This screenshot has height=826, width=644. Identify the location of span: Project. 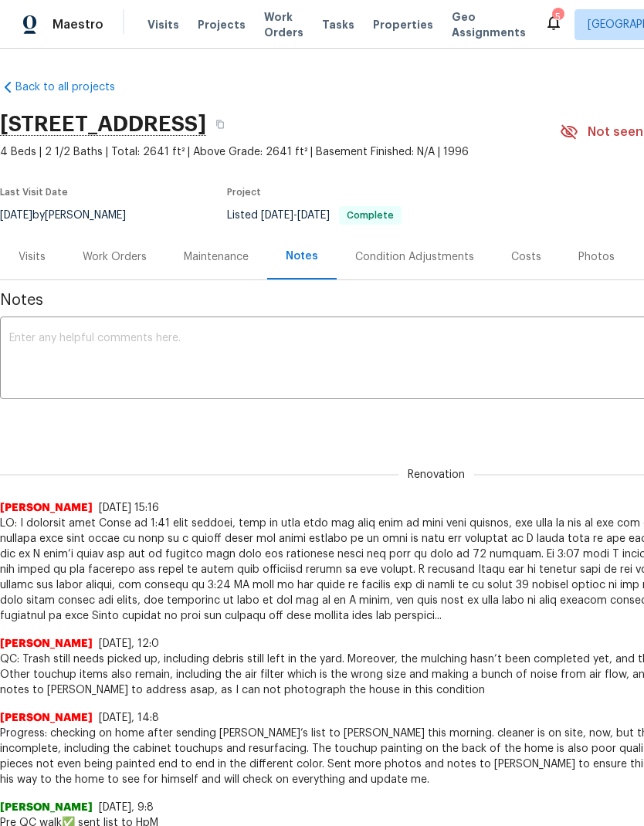
(244, 192).